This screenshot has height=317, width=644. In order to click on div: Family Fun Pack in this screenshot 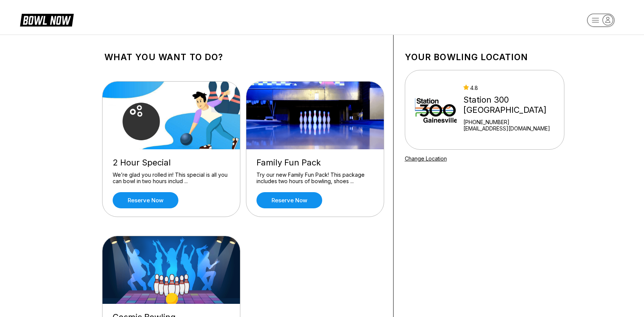, I will do `click(315, 162)`.